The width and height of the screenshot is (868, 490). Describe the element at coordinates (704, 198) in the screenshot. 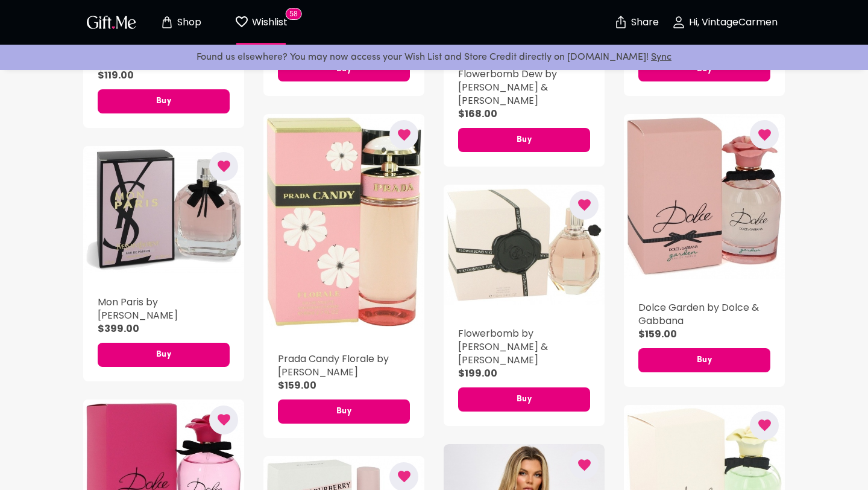

I see `div: Dolce Garden by Dolce & Gabbana` at that location.